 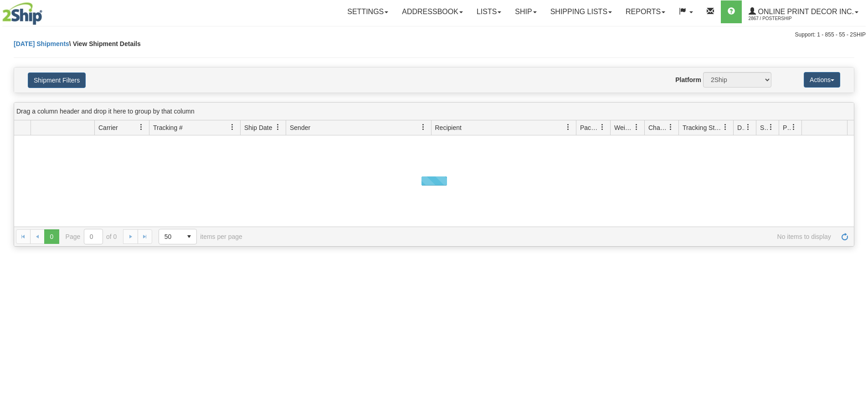 I want to click on span: Carrier, so click(x=108, y=128).